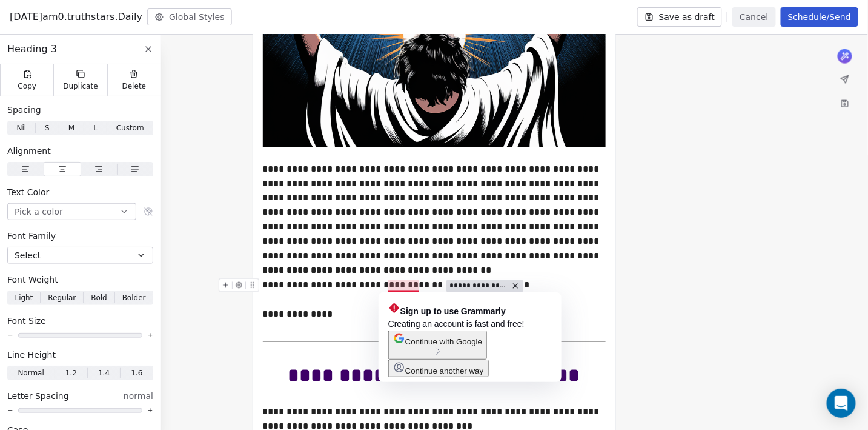 Image resolution: width=868 pixels, height=430 pixels. What do you see at coordinates (189, 17) in the screenshot?
I see `button: Global Styles` at bounding box center [189, 17].